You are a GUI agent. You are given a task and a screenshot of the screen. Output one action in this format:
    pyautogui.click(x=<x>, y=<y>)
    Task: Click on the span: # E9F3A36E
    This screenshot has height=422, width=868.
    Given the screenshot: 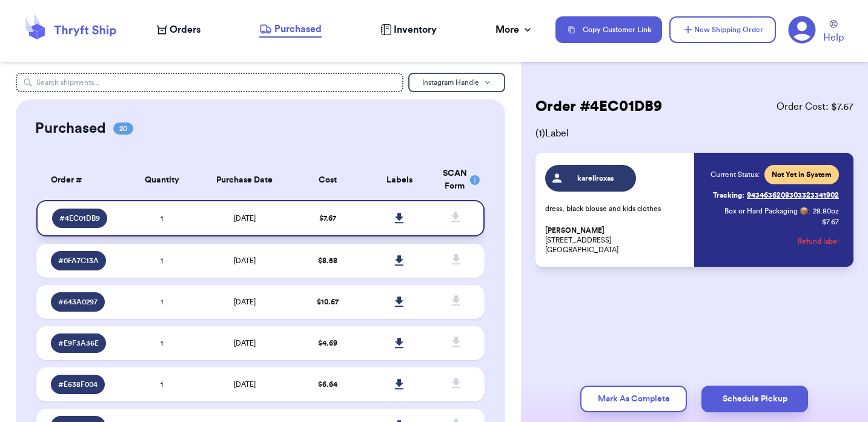 What is the action you would take?
    pyautogui.click(x=78, y=343)
    